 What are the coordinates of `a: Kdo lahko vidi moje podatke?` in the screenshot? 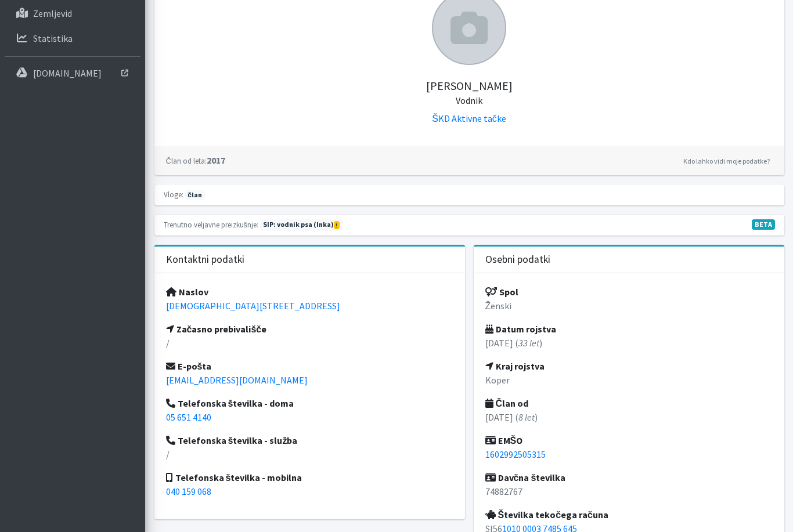 It's located at (726, 162).